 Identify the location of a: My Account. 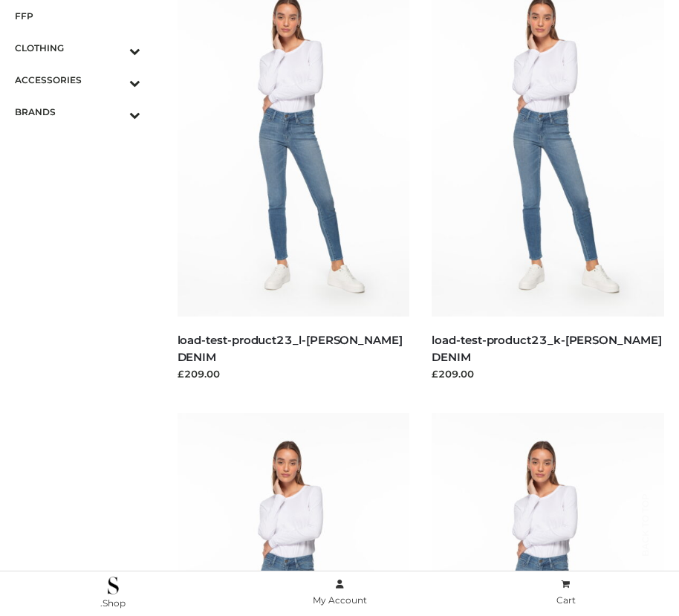
(340, 592).